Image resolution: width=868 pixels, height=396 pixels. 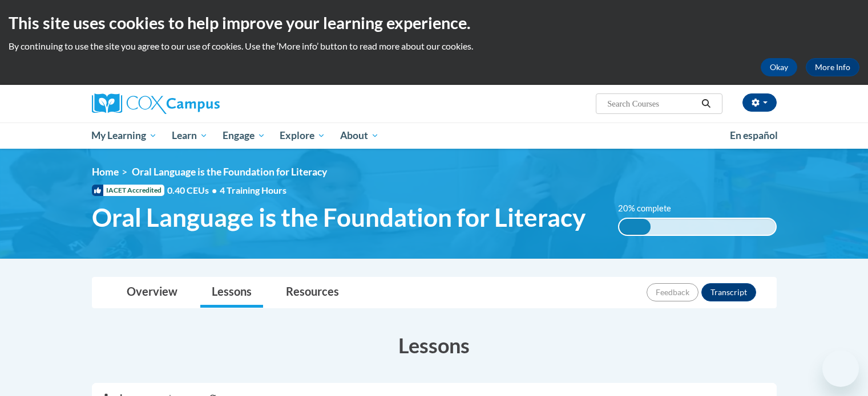 What do you see at coordinates (200, 104) in the screenshot?
I see `a: Cox Campus` at bounding box center [200, 104].